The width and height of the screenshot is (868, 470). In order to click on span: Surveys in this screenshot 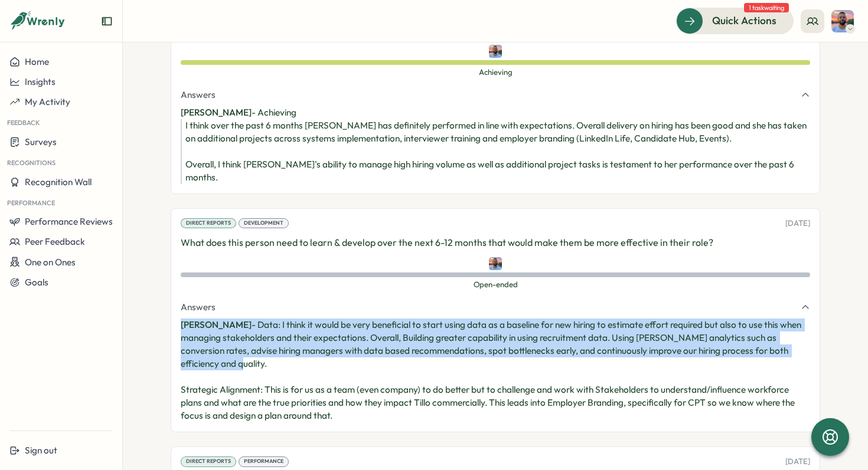, I will do `click(41, 141)`.